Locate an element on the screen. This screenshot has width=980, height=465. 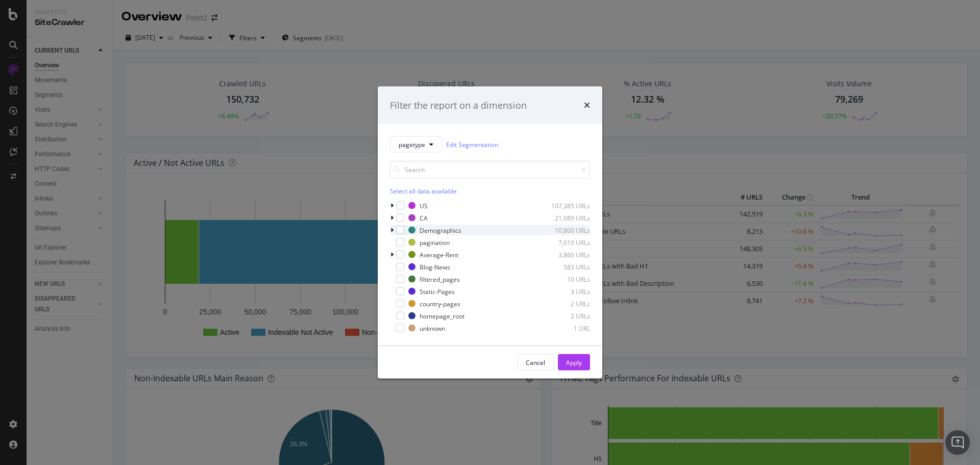
div: homepage_root is located at coordinates (442, 315).